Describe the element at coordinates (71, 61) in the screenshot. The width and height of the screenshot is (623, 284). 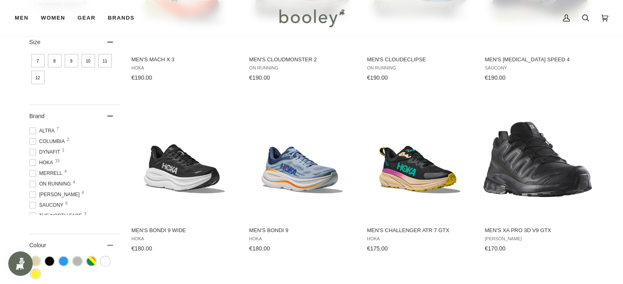
I see `span: Size: 9` at that location.